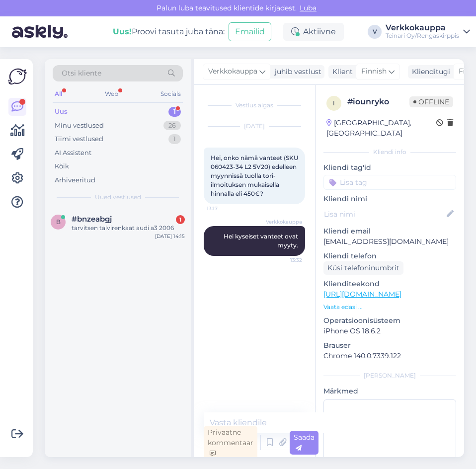 The width and height of the screenshot is (476, 469). What do you see at coordinates (75, 180) in the screenshot?
I see `div: Arhiveeritud` at bounding box center [75, 180].